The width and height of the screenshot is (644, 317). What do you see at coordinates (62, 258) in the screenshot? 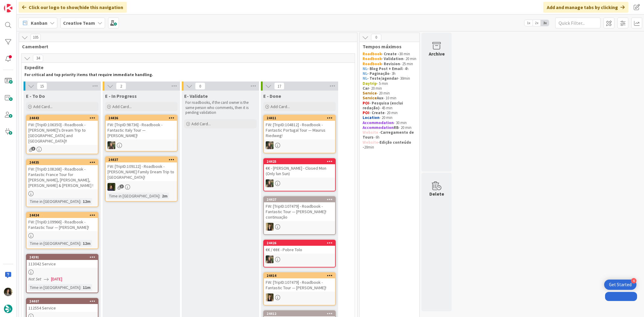
I see `div: 24391` at bounding box center [62, 258].